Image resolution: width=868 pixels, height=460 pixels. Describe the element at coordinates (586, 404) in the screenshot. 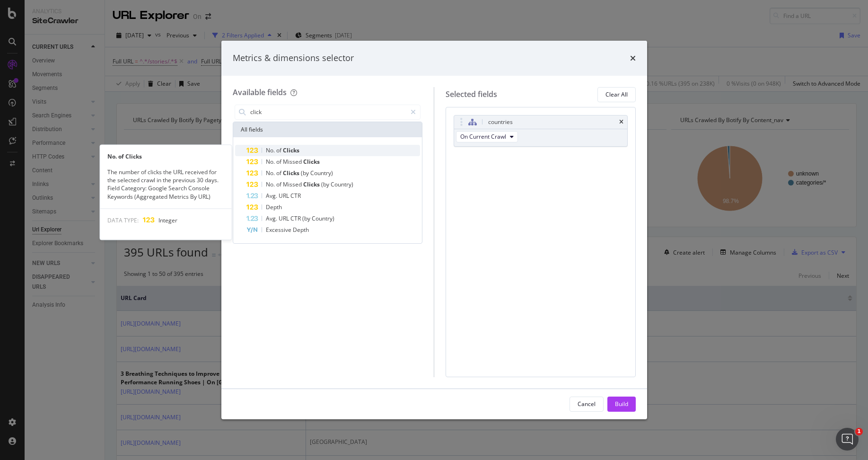

I see `button: Cancel` at that location.